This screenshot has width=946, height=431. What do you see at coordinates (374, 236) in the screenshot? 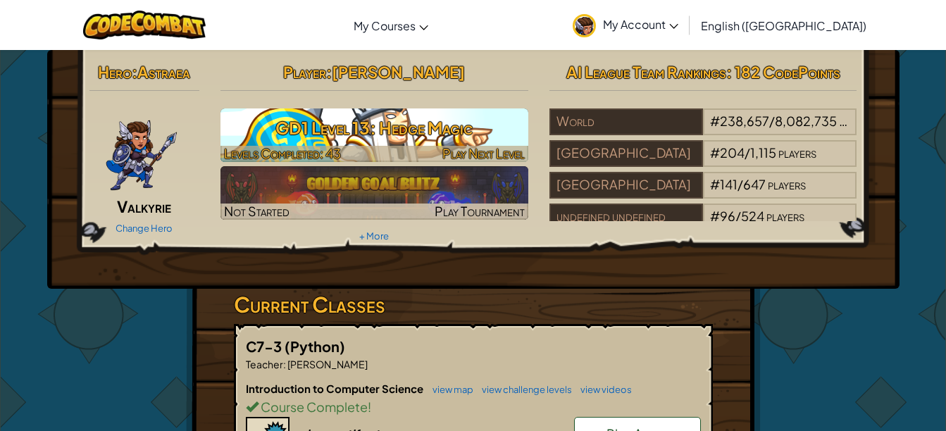
I see `a: + More` at bounding box center [374, 236].